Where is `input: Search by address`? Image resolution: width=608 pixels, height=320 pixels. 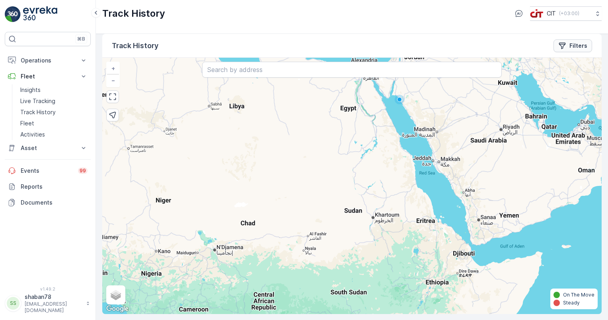 input: Search by address is located at coordinates (351, 70).